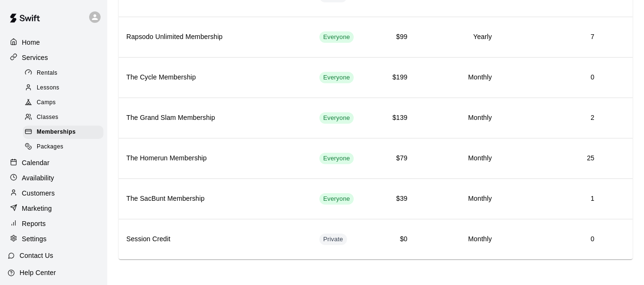  I want to click on div: Availability, so click(54, 178).